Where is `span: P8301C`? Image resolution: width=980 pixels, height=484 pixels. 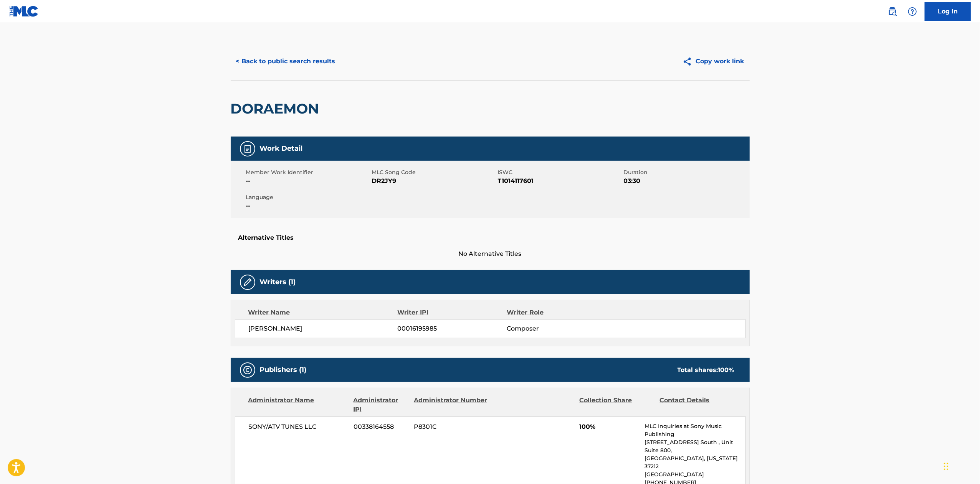 span: P8301C is located at coordinates (451, 427).